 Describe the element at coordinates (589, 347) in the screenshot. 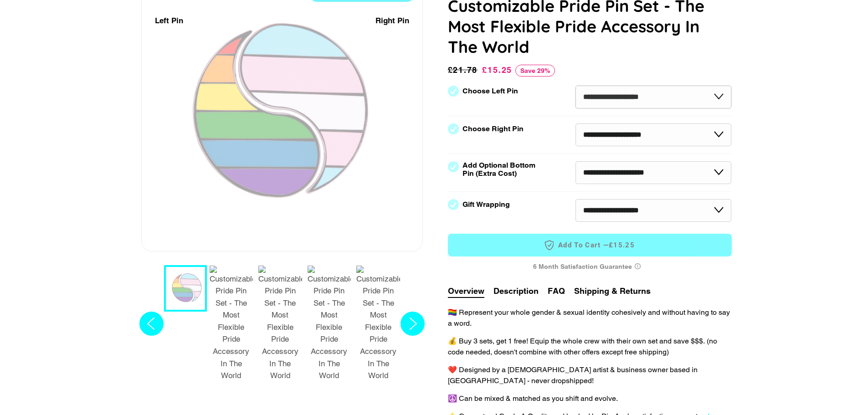

I see `p: 💰 Buy 3 sets, get 1 free! Equip the whole crew with their own set and save $$$. (no code needed, ...` at that location.